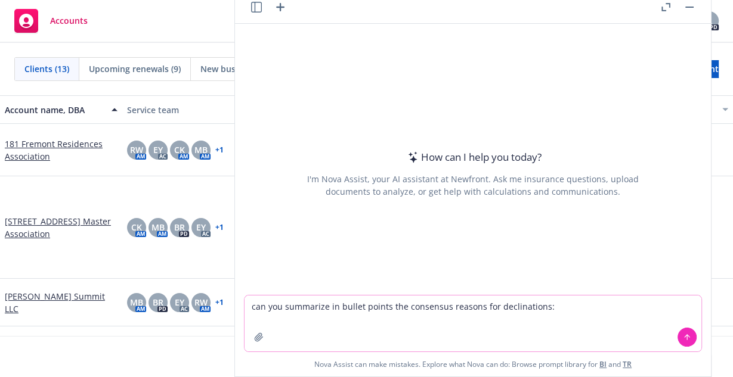  Describe the element at coordinates (46, 69) in the screenshot. I see `span: Clients (13)` at that location.